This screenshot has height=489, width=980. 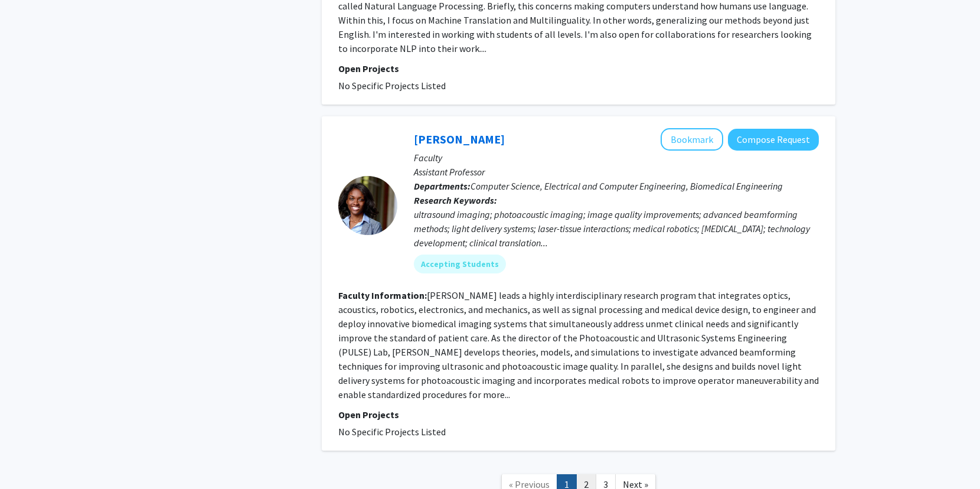 I want to click on b: Research Keywords:, so click(x=455, y=201).